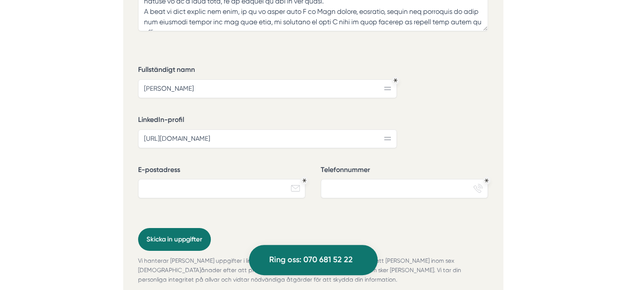 This screenshot has height=290, width=626. I want to click on label: Telefonnummer, so click(405, 171).